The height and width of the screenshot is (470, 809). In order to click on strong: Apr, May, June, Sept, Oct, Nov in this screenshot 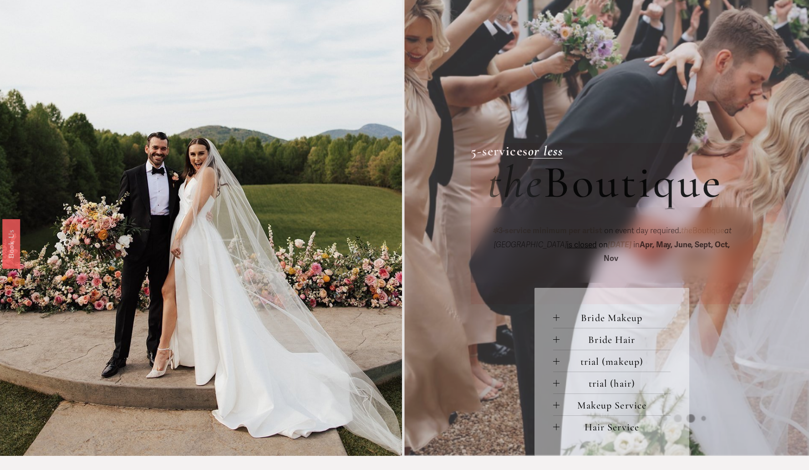, I will do `click(668, 252)`.